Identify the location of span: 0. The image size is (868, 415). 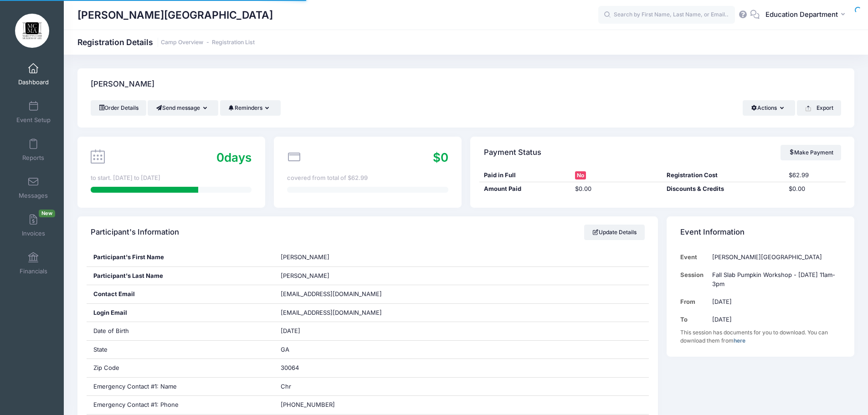
(220, 157).